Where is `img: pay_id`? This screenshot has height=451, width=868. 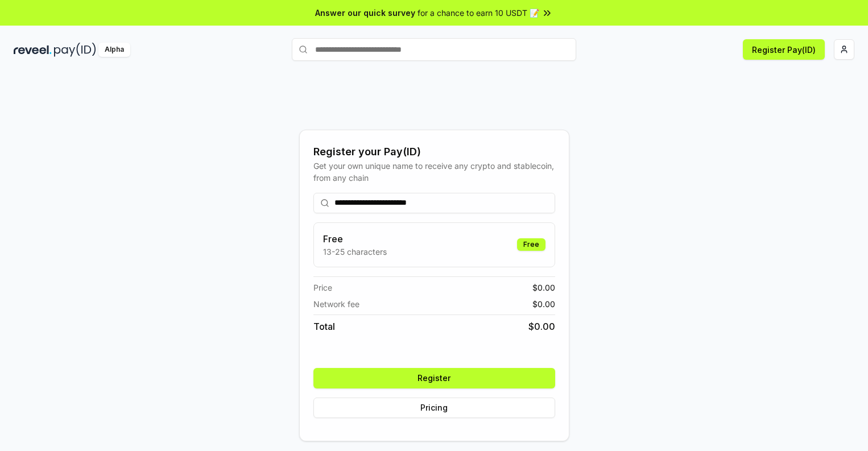 img: pay_id is located at coordinates (75, 50).